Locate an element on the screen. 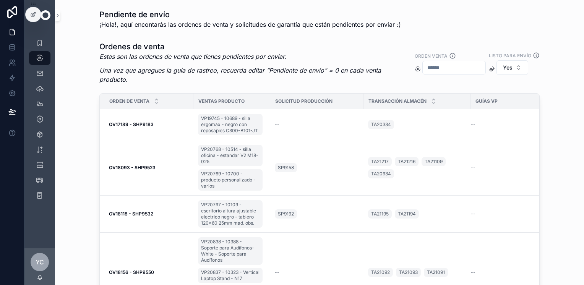  a: TA20934 is located at coordinates (381, 174).